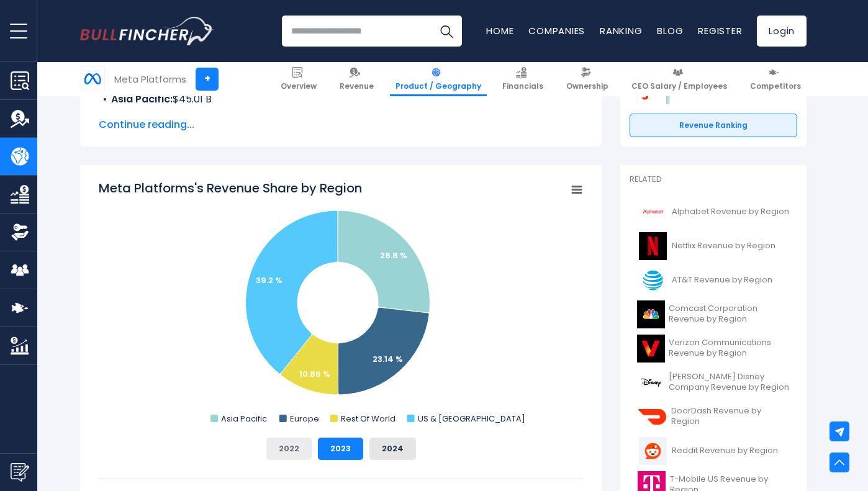 This screenshot has width=868, height=491. What do you see at coordinates (523, 79) in the screenshot?
I see `a: Financials` at bounding box center [523, 79].